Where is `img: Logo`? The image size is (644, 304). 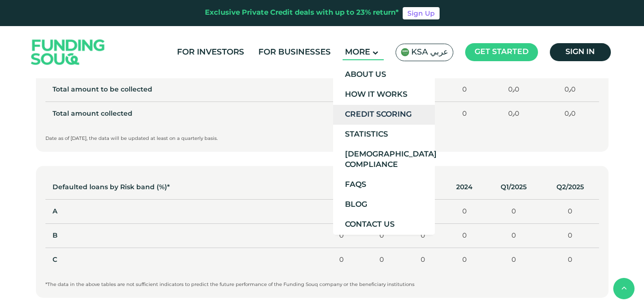
img: Logo is located at coordinates (68, 52).